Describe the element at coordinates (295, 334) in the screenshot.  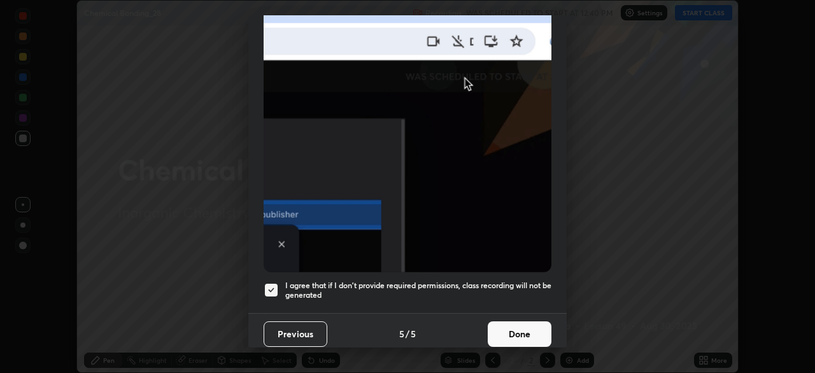
I see `button: Previous` at that location.